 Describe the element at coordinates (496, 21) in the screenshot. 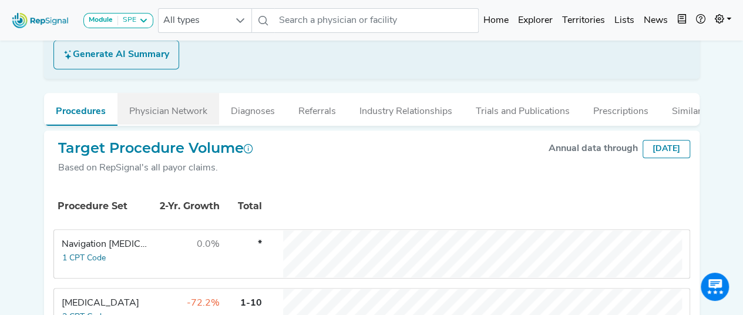

I see `a: Home` at that location.